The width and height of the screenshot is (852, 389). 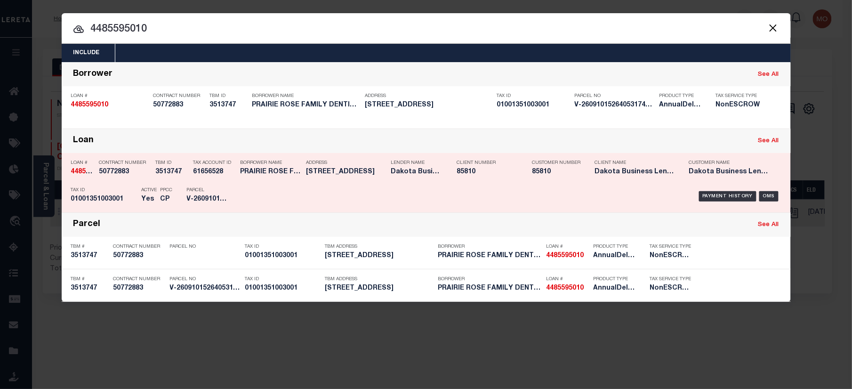 What do you see at coordinates (87, 53) in the screenshot?
I see `button: Include` at bounding box center [87, 53].